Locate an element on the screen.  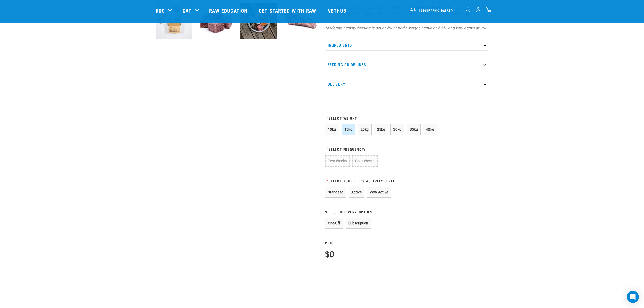
span: 25kg is located at coordinates (381, 129).